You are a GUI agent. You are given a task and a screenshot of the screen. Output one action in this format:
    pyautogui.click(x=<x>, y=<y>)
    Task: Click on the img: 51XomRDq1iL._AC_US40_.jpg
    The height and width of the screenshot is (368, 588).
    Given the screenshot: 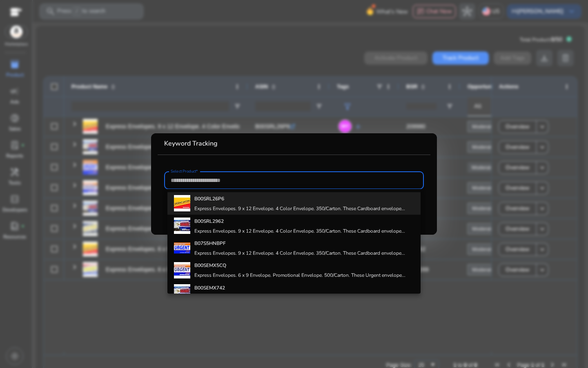 What is the action you would take?
    pyautogui.click(x=182, y=271)
    